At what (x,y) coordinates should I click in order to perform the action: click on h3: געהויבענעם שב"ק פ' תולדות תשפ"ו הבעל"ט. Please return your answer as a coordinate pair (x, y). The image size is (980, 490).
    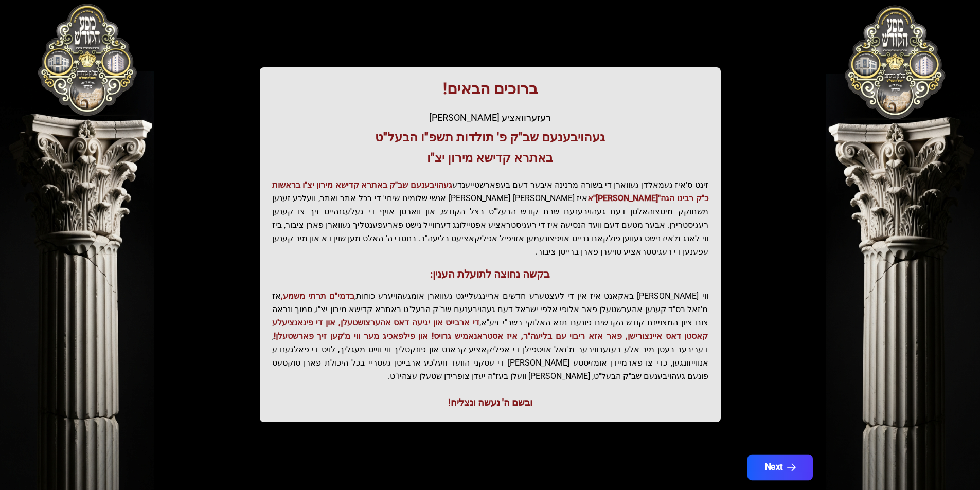
    Looking at the image, I should click on (490, 137).